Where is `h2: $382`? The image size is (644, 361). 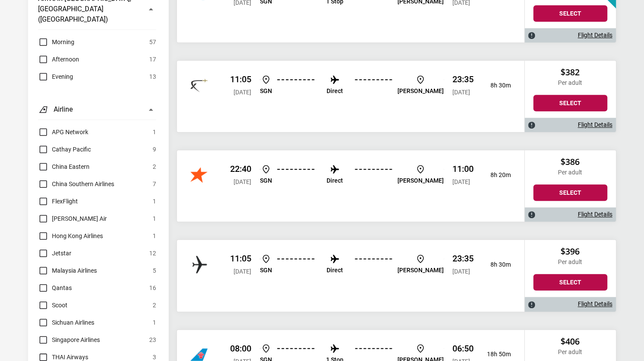
h2: $382 is located at coordinates (570, 73).